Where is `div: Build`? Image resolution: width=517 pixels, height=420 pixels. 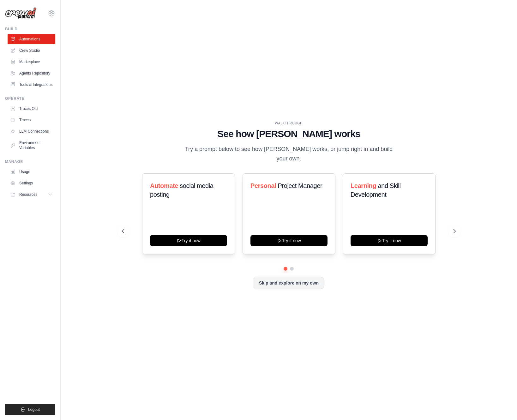 div: Build is located at coordinates (30, 29).